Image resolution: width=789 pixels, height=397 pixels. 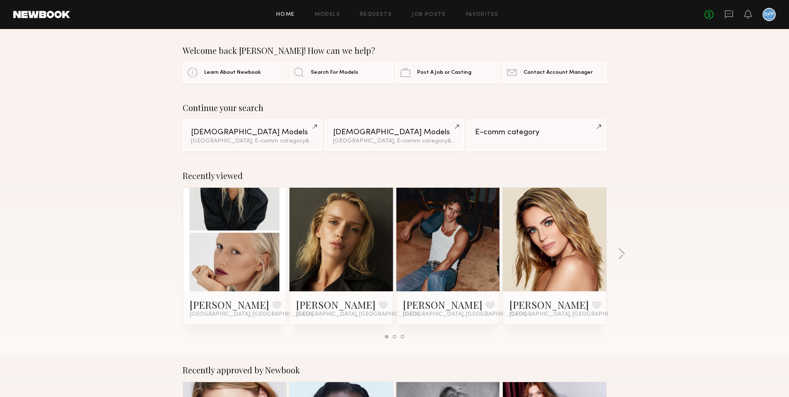 I want to click on span: Search For Models, so click(x=334, y=72).